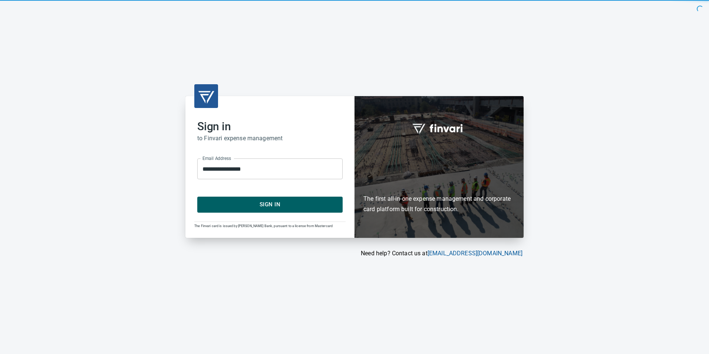 The height and width of the screenshot is (354, 709). I want to click on div: Finvari, so click(439, 166).